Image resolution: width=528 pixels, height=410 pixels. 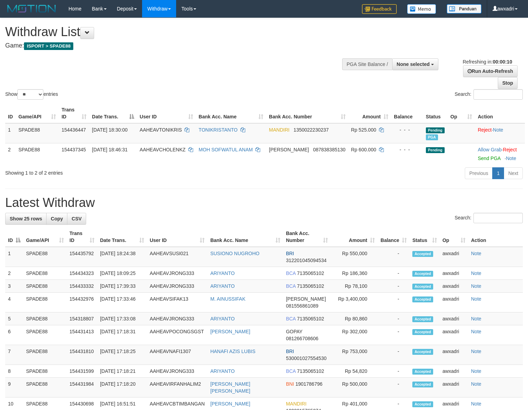 What do you see at coordinates (484, 130) in the screenshot?
I see `a: Reject` at bounding box center [484, 130].